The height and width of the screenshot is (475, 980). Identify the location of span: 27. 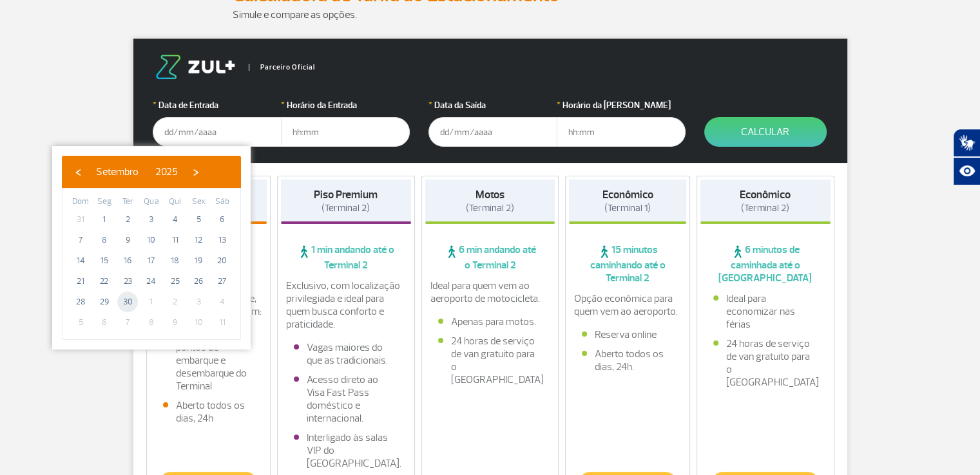
(222, 282).